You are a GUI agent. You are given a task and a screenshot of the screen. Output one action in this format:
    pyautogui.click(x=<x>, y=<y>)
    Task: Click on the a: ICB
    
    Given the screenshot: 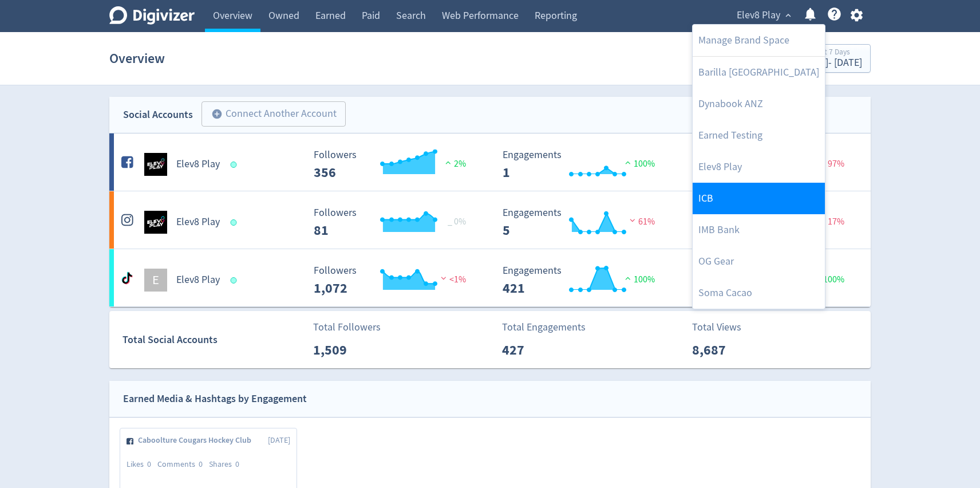 What is the action you would take?
    pyautogui.click(x=758, y=198)
    